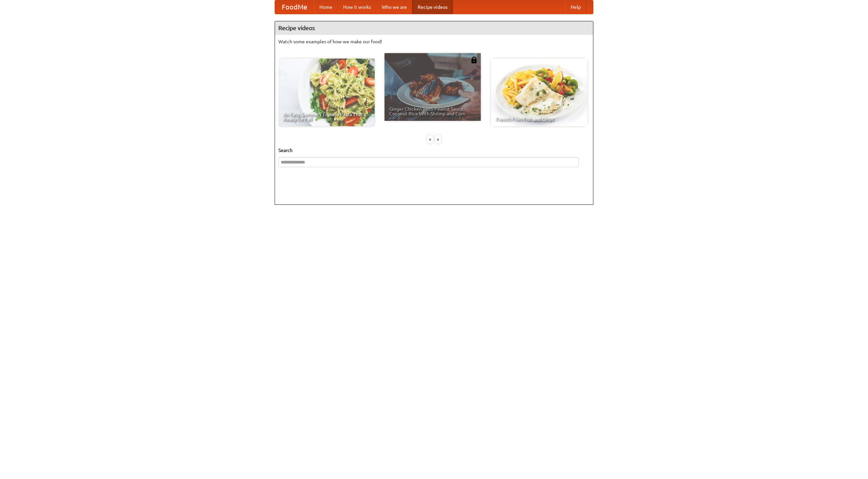 This screenshot has height=479, width=868. I want to click on p: Watch some examples of how we make our food!, so click(434, 41).